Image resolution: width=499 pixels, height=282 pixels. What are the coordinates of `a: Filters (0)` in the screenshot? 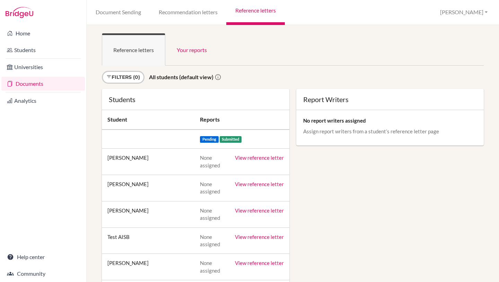 It's located at (123, 77).